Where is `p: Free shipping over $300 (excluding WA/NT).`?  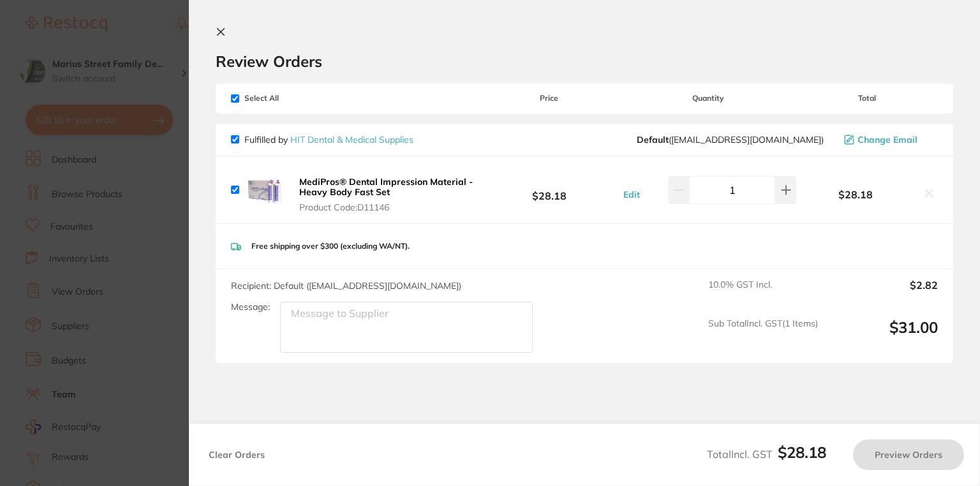
p: Free shipping over $300 (excluding WA/NT). is located at coordinates (330, 246).